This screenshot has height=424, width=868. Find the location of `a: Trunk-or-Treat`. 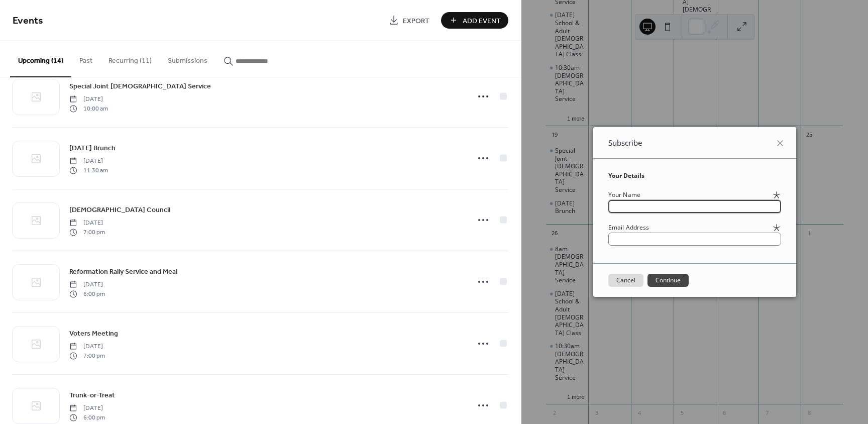

a: Trunk-or-Treat is located at coordinates (92, 395).